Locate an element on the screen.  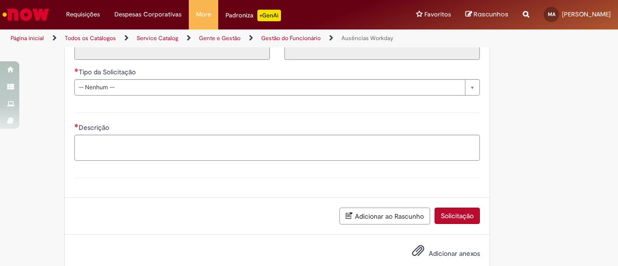
span: More is located at coordinates (203, 14).